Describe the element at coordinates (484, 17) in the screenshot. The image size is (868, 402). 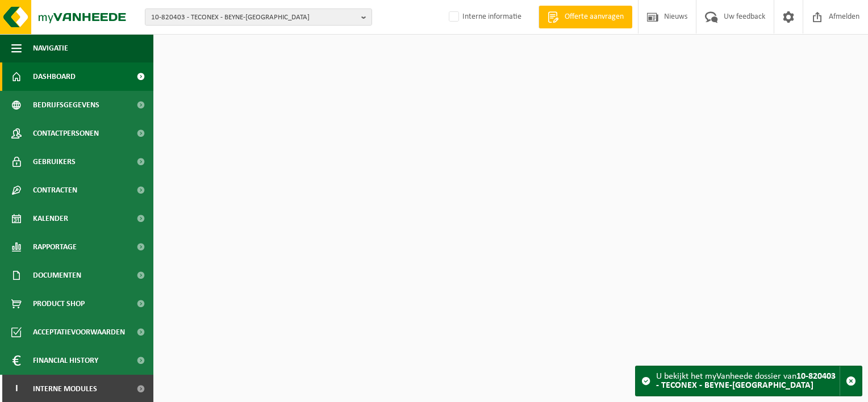
I see `label: Interne informatie` at that location.